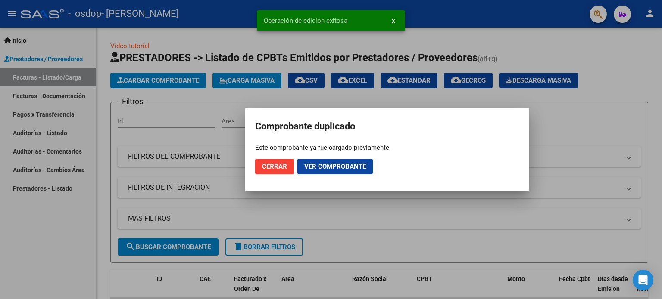  What do you see at coordinates (274, 167) in the screenshot?
I see `span: Cerrar` at bounding box center [274, 167].